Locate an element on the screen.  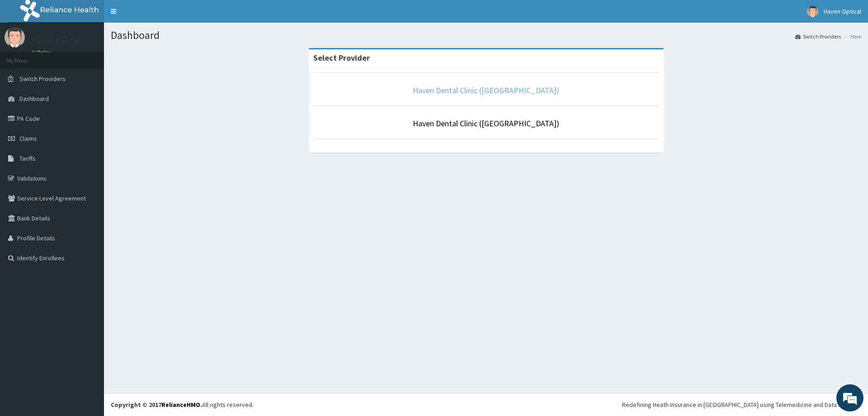
h1: Dashboard is located at coordinates (486, 35).